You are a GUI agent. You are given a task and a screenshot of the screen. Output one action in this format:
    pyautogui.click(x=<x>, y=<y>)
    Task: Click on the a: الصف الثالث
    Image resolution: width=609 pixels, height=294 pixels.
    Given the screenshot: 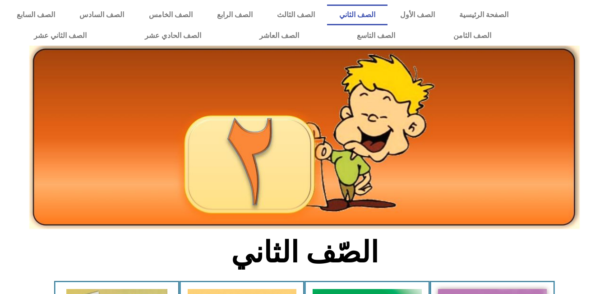 What is the action you would take?
    pyautogui.click(x=296, y=15)
    